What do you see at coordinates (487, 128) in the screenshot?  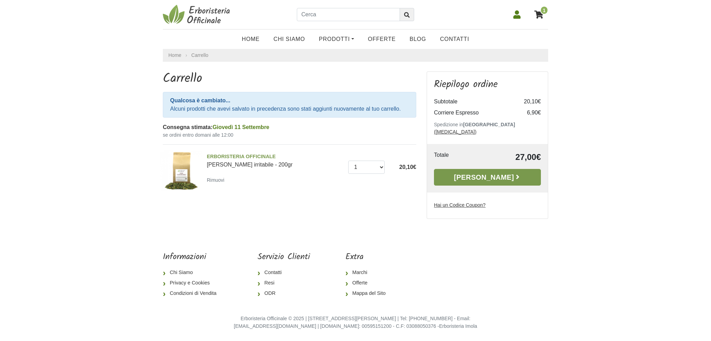 I see `p: Spedizione in` at bounding box center [487, 128].